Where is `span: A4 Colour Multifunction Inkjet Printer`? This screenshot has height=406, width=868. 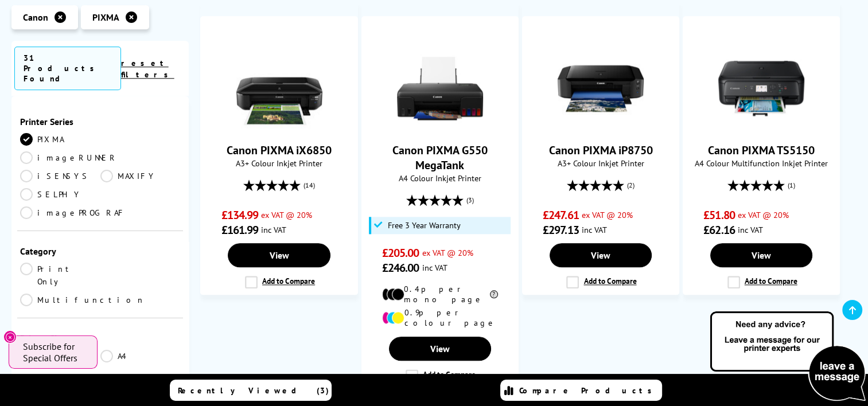 span: A4 Colour Multifunction Inkjet Printer is located at coordinates (761, 163).